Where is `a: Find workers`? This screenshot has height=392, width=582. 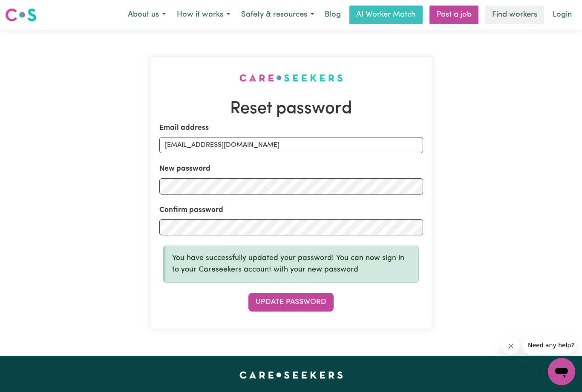 a: Find workers is located at coordinates (515, 15).